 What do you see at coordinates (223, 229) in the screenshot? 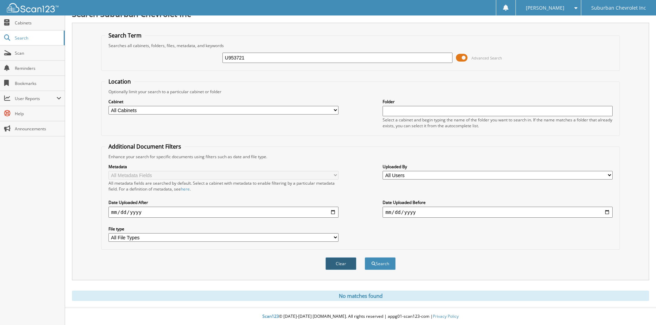
I see `label: File type` at bounding box center [223, 229].